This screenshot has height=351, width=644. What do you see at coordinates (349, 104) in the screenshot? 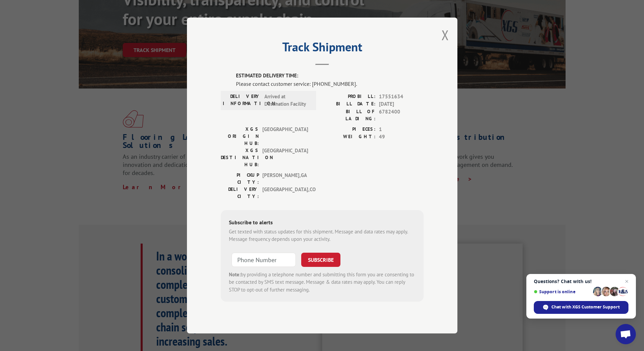
I see `label: BILL DATE:` at bounding box center [349, 104].